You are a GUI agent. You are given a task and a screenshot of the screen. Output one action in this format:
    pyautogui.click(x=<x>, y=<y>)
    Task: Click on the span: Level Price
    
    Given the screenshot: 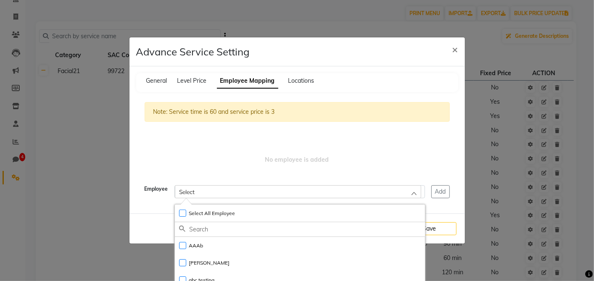 What is the action you would take?
    pyautogui.click(x=192, y=81)
    